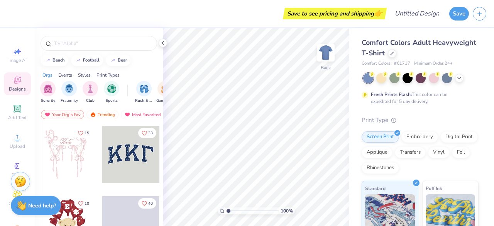 The height and width of the screenshot is (226, 494). Describe the element at coordinates (377, 152) in the screenshot. I see `div: Applique` at that location.